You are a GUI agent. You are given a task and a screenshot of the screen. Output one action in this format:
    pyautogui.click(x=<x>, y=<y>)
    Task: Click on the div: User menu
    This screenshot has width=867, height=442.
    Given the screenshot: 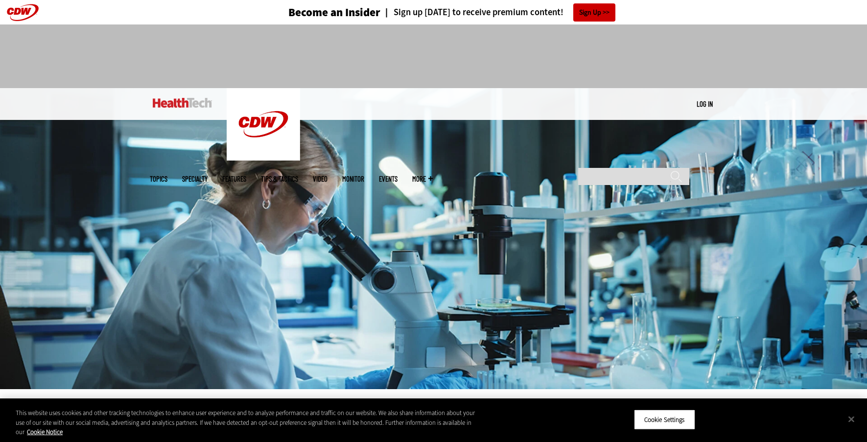 What is the action you would take?
    pyautogui.click(x=705, y=104)
    